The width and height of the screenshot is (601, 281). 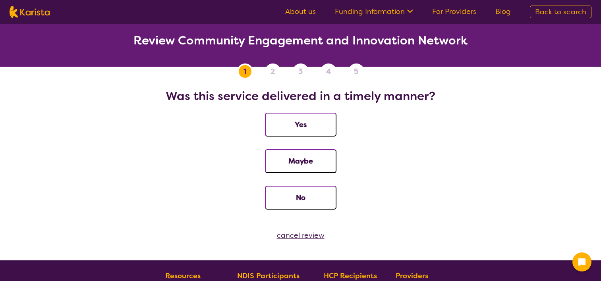 What do you see at coordinates (560, 12) in the screenshot?
I see `span: Back to search` at bounding box center [560, 12].